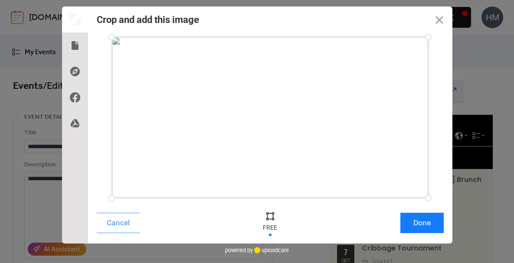 This screenshot has width=514, height=263. I want to click on div: Facebook, so click(75, 98).